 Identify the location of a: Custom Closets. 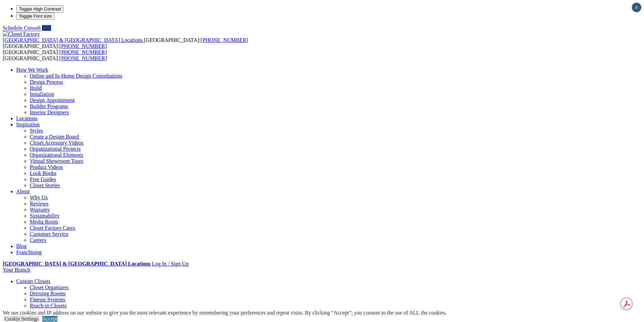
(33, 281).